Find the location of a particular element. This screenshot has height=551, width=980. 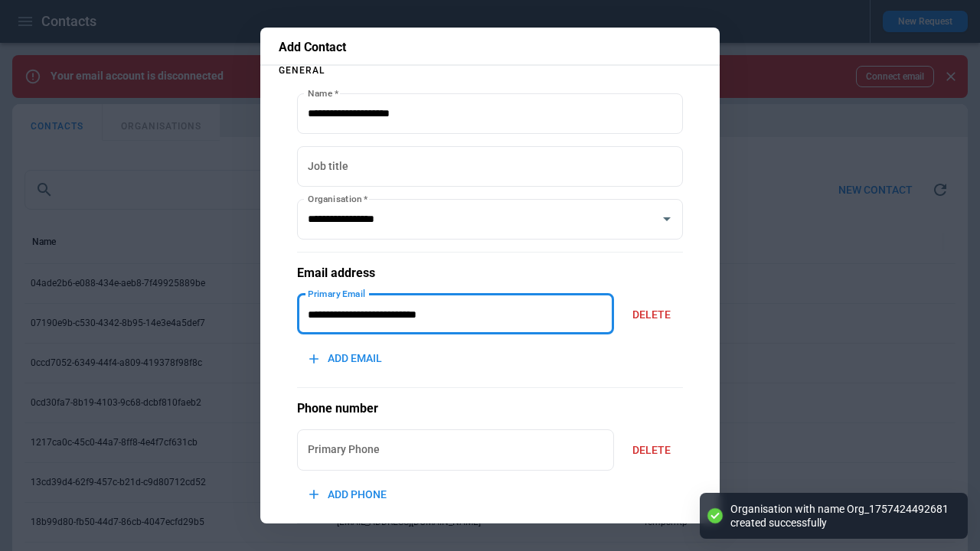

label: Organisation is located at coordinates (338, 198).